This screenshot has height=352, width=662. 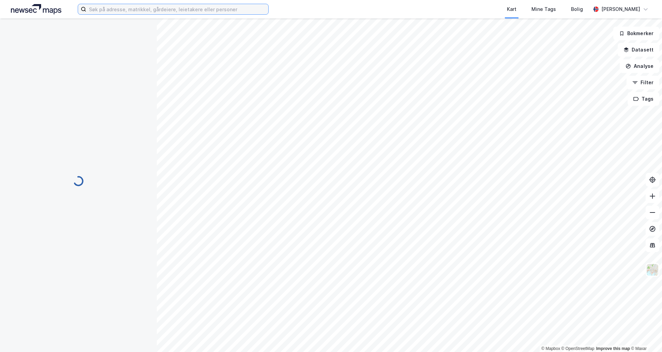 What do you see at coordinates (644, 99) in the screenshot?
I see `button: Tags` at bounding box center [644, 99].